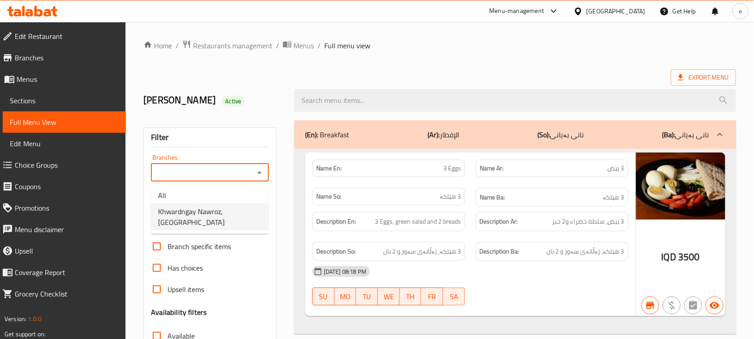 The height and width of the screenshot is (339, 754). What do you see at coordinates (64, 101) in the screenshot?
I see `span: Sections` at bounding box center [64, 101].